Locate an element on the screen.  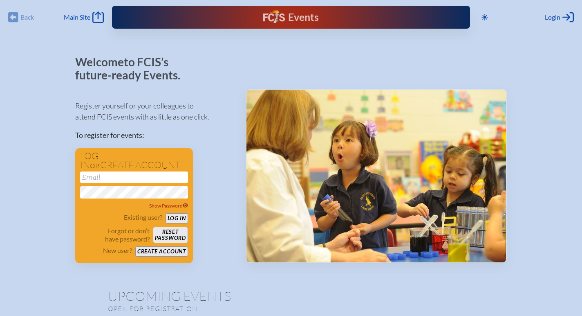
span: Login is located at coordinates (553, 17).